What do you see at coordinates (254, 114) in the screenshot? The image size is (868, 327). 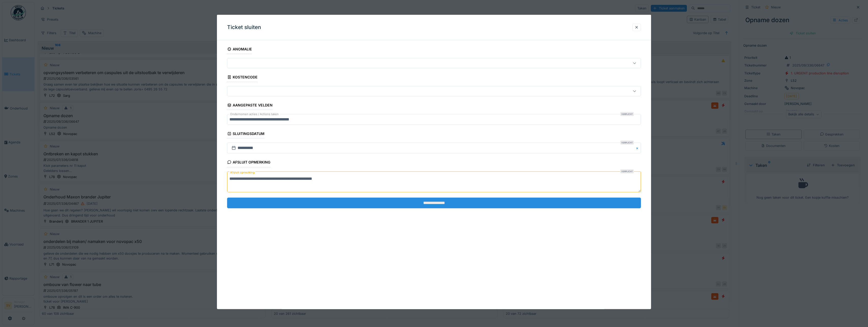 I see `label: Ondernomen acties / Actions taken` at bounding box center [254, 114].